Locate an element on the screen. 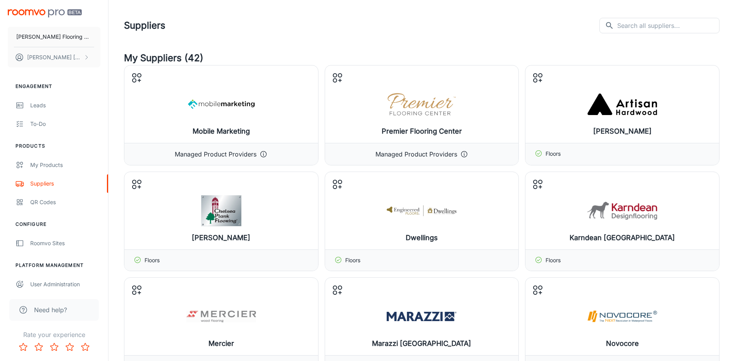 This screenshot has width=735, height=361. button: Rate 3 star is located at coordinates (54, 347).